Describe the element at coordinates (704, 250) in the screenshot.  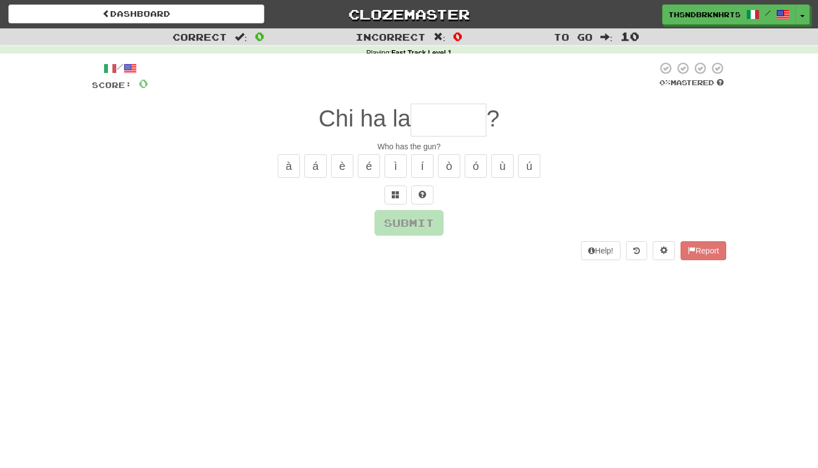
I see `button: Report` at that location.